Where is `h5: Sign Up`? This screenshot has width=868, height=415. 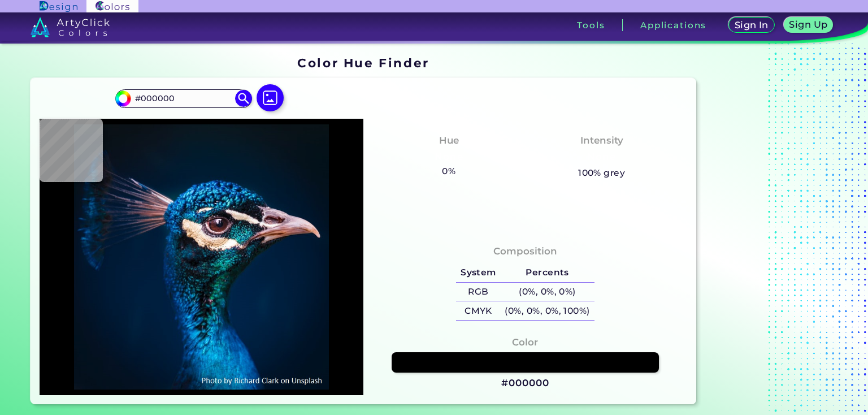 h5: Sign Up is located at coordinates (809, 24).